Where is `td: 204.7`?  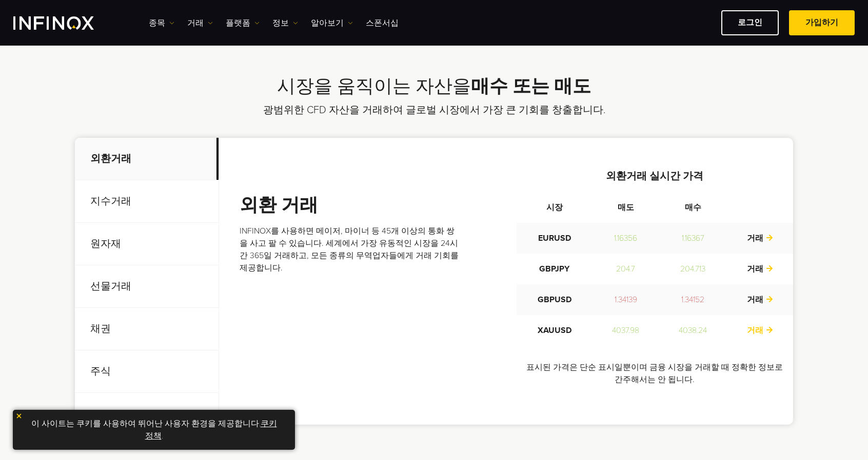
td: 204.7 is located at coordinates (626, 269).